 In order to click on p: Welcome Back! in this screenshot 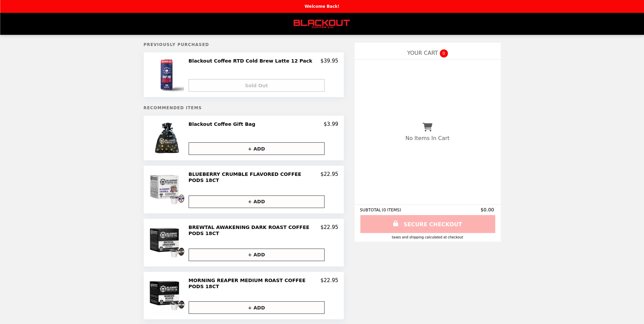, I will do `click(322, 6)`.